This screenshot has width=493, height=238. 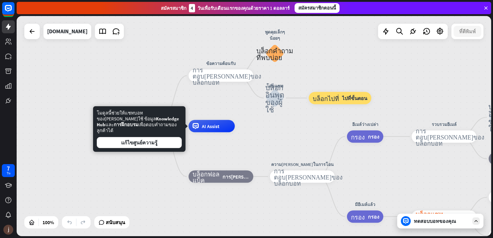 What do you see at coordinates (275, 53) in the screenshot?
I see `font: บล็อก_คำถามที่พบบ่อย` at bounding box center [275, 53].